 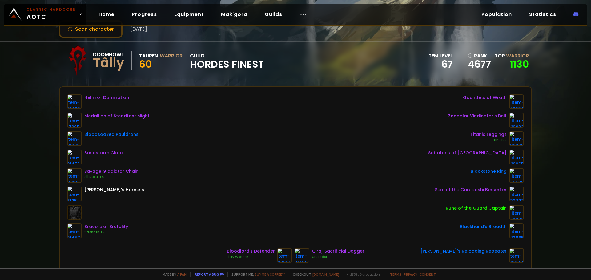 What do you see at coordinates (516, 157) in the screenshot?
I see `img: item-16965` at bounding box center [516, 157].